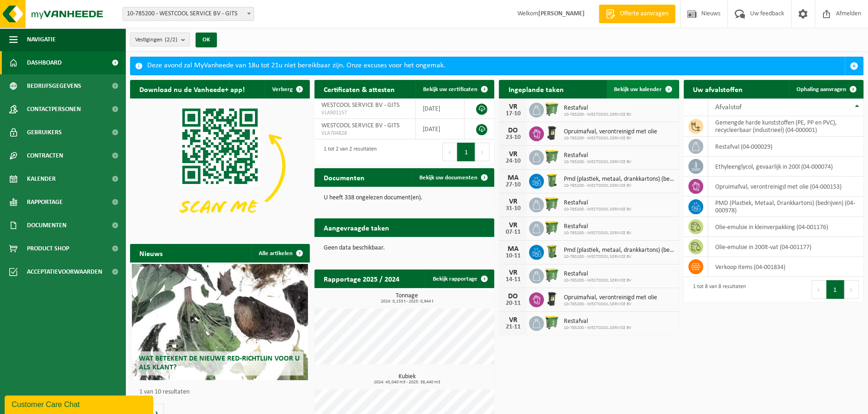 The image size is (868, 414). I want to click on span: Bekijk uw kalender, so click(637, 89).